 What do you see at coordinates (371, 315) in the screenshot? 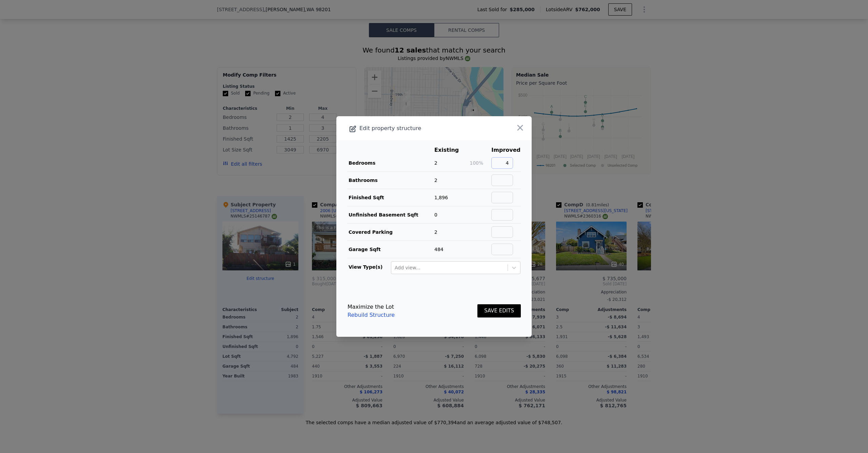
I see `a: Rebuild Structure` at bounding box center [371, 315].